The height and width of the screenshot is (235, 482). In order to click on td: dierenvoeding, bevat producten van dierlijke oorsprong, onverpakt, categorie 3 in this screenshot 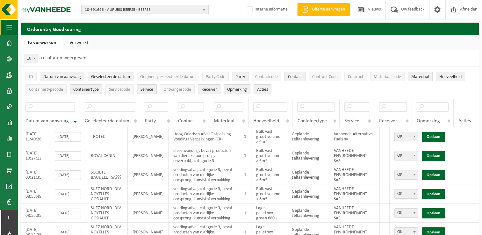, I will do `click(204, 156)`.